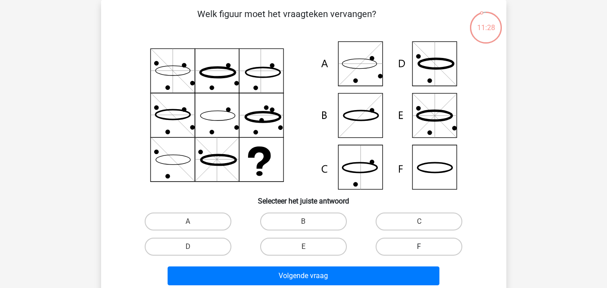 This screenshot has height=288, width=607. I want to click on label: B, so click(303, 221).